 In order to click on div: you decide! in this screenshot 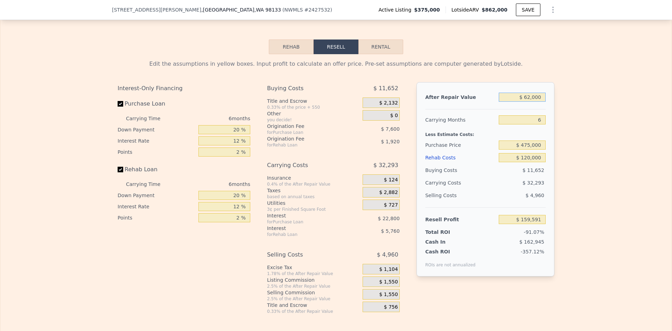, I will do `click(313, 120)`.